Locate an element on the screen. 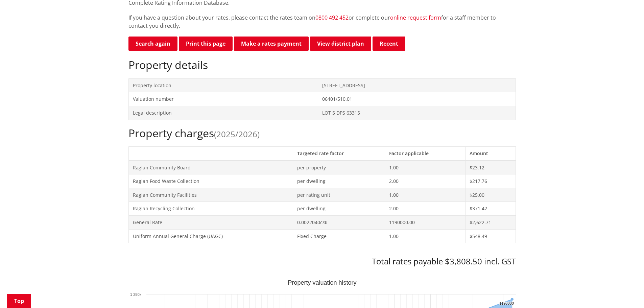 The image size is (644, 308). text: Property valuation history is located at coordinates (322, 283).